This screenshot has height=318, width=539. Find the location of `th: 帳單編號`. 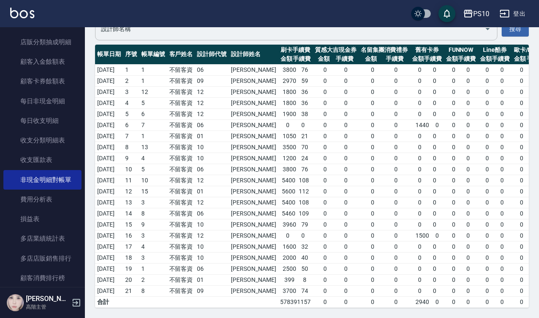

th: 帳單編號 is located at coordinates (153, 54).